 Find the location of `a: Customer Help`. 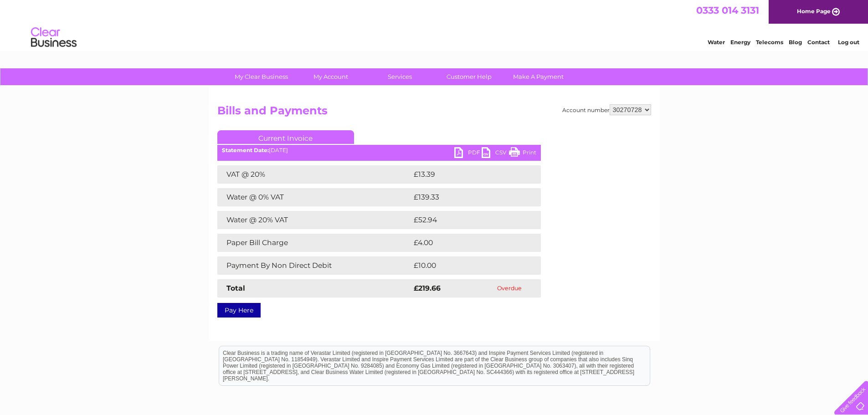

a: Customer Help is located at coordinates (469, 76).